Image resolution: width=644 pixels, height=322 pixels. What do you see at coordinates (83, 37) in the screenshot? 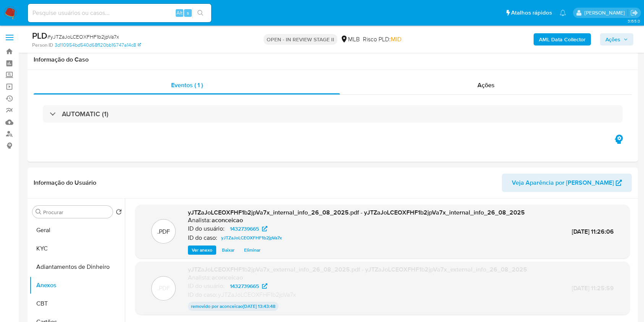
I see `span: # yJTZaJoLCEOXFHF1b2jpVa7x` at bounding box center [83, 37].